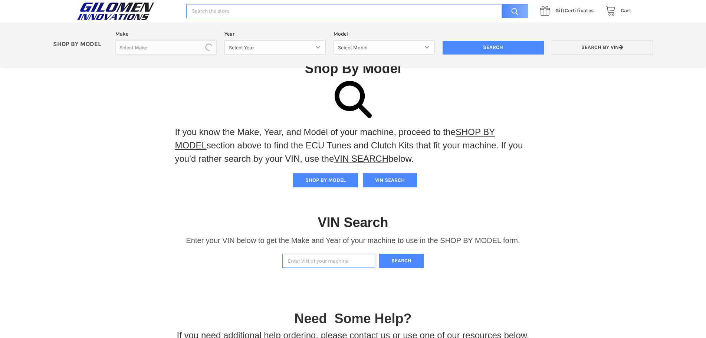 This screenshot has height=338, width=706. Describe the element at coordinates (275, 34) in the screenshot. I see `label: Year` at that location.